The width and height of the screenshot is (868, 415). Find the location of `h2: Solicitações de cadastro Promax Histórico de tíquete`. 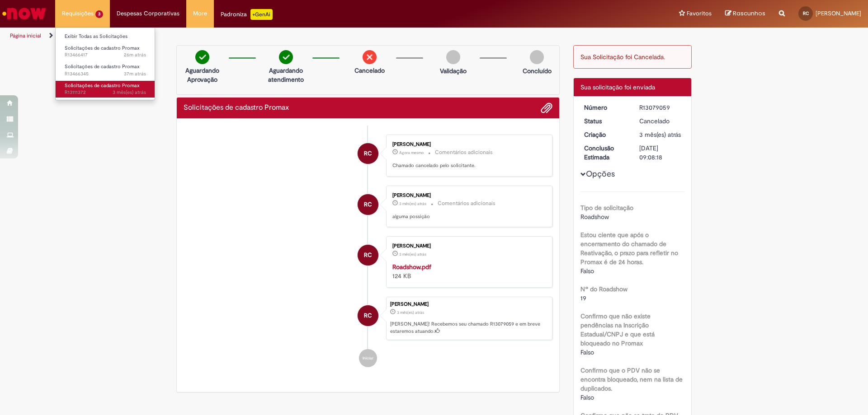

h2: Solicitações de cadastro Promax Histórico de tíquete is located at coordinates (236, 108).